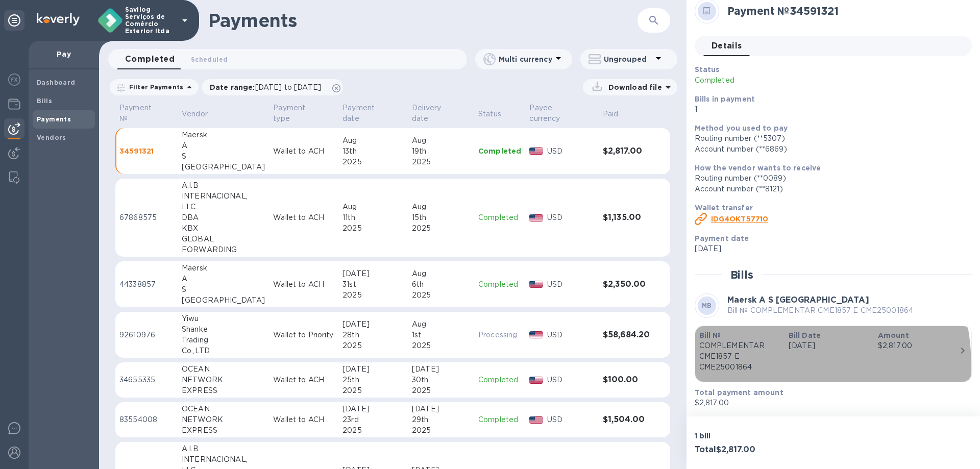 This screenshot has width=980, height=469. Describe the element at coordinates (393, 20) in the screenshot. I see `h1: Payments` at that location.